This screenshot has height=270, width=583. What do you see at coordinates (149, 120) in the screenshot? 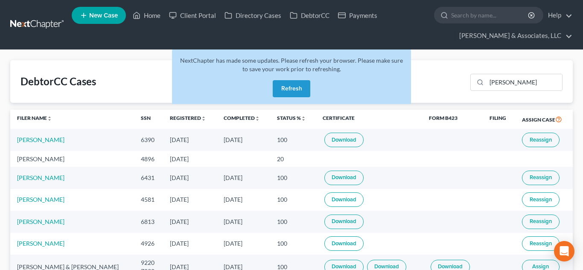
I see `th: SSN` at bounding box center [149, 120].